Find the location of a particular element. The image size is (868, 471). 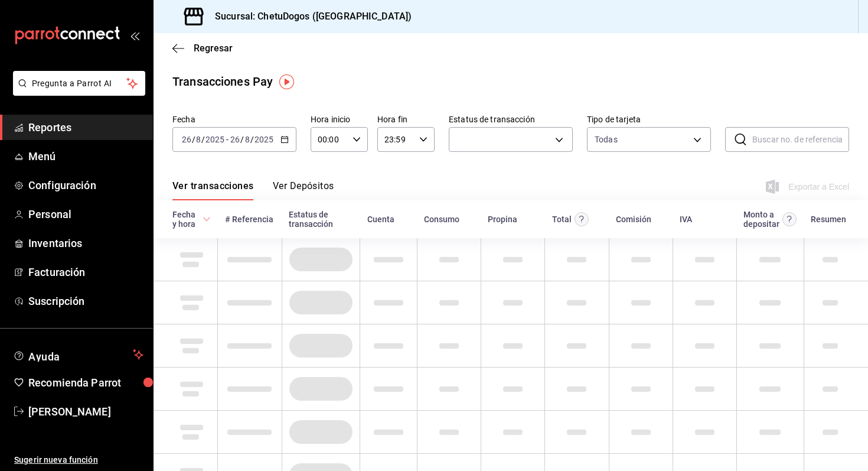

div: Consumo is located at coordinates (442, 219).